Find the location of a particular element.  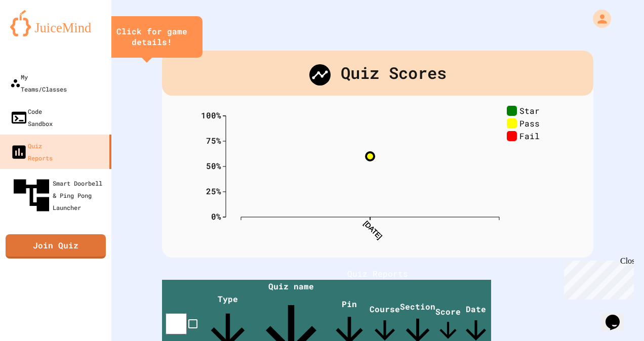

div: Chat with us now!Close is located at coordinates (37, 34).